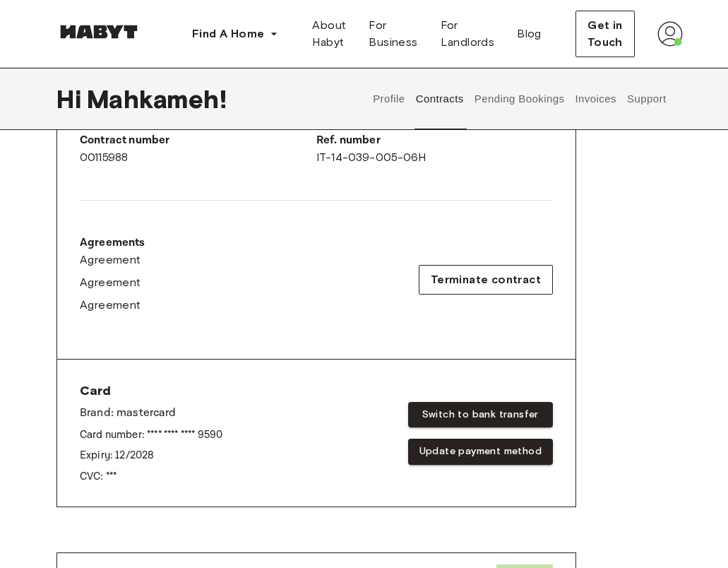 The height and width of the screenshot is (568, 728). What do you see at coordinates (390, 99) in the screenshot?
I see `button: Profile` at bounding box center [390, 99].